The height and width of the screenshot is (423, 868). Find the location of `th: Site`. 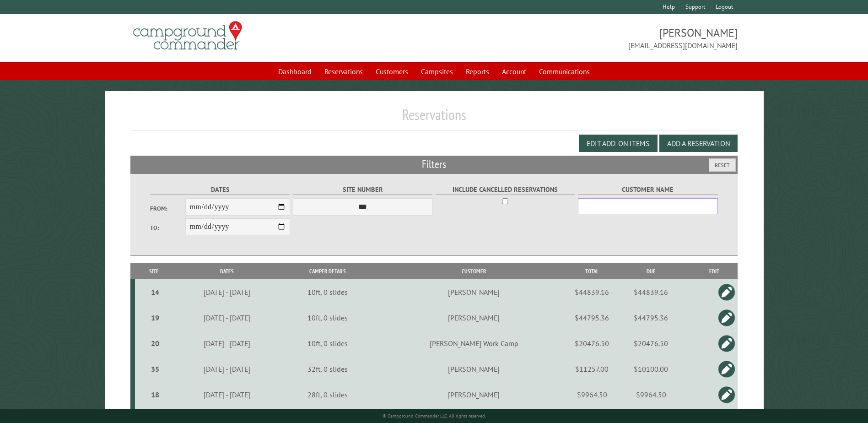

th: Site is located at coordinates (153, 271).